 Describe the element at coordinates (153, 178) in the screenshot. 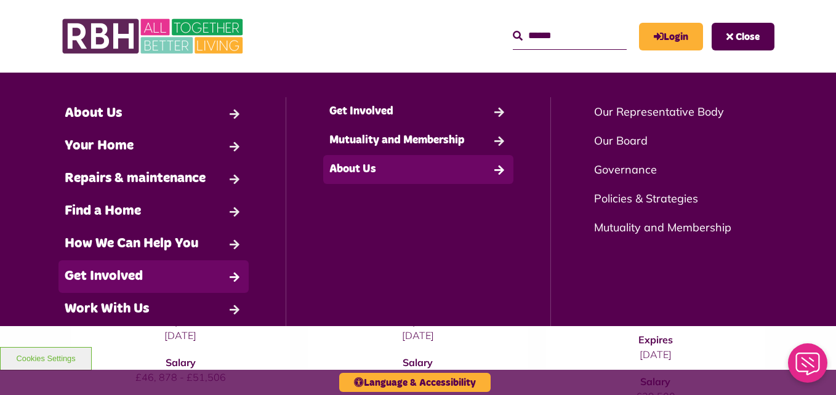

I see `a: Repairs & maintenance` at that location.